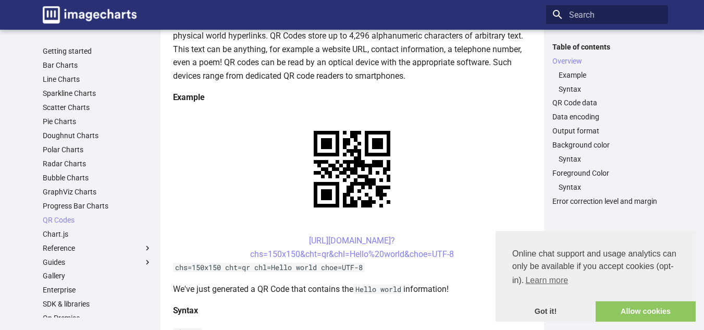  I want to click on a: allow cookies, so click(646, 312).